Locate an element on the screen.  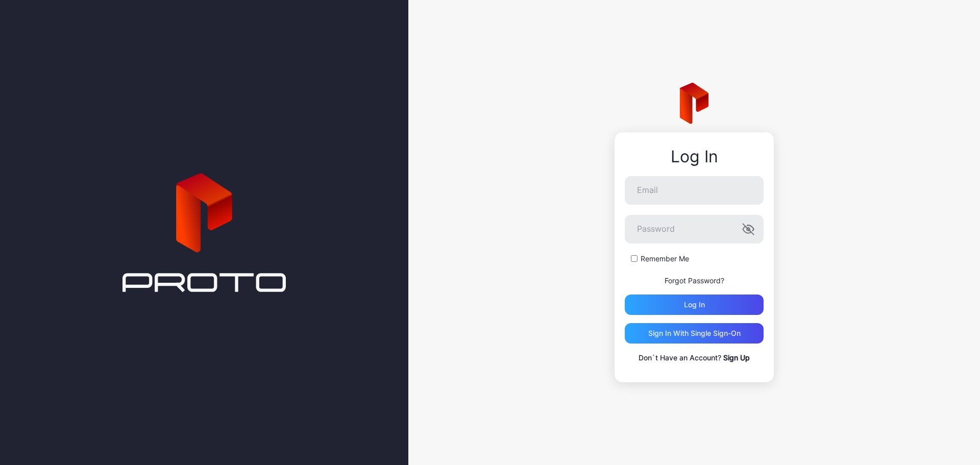
div: Sign in With Single Sign-On is located at coordinates (694, 334).